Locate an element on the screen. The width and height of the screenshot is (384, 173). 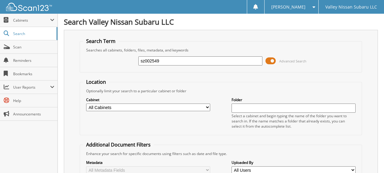
span: Help is located at coordinates (34, 101).